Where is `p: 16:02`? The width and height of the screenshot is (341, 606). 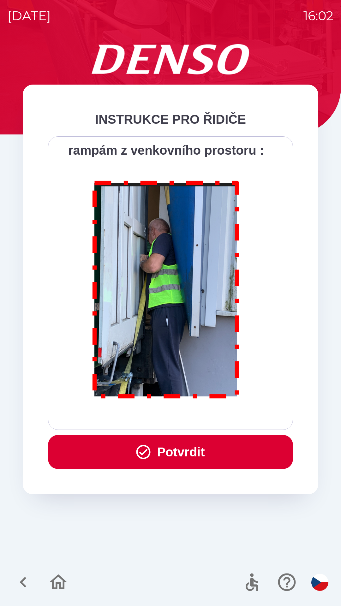
p: 16:02 is located at coordinates (318, 16).